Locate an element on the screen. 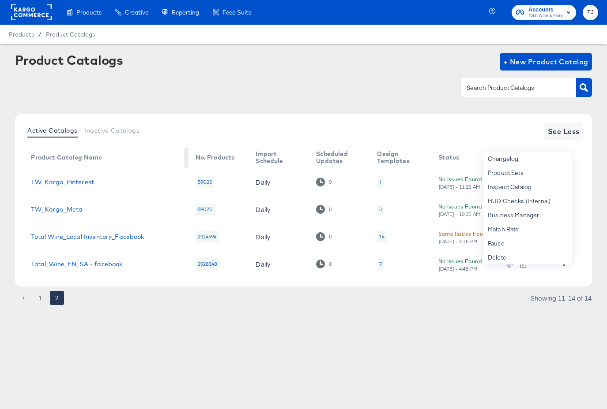 The width and height of the screenshot is (607, 409). div: 59070 is located at coordinates (205, 210).